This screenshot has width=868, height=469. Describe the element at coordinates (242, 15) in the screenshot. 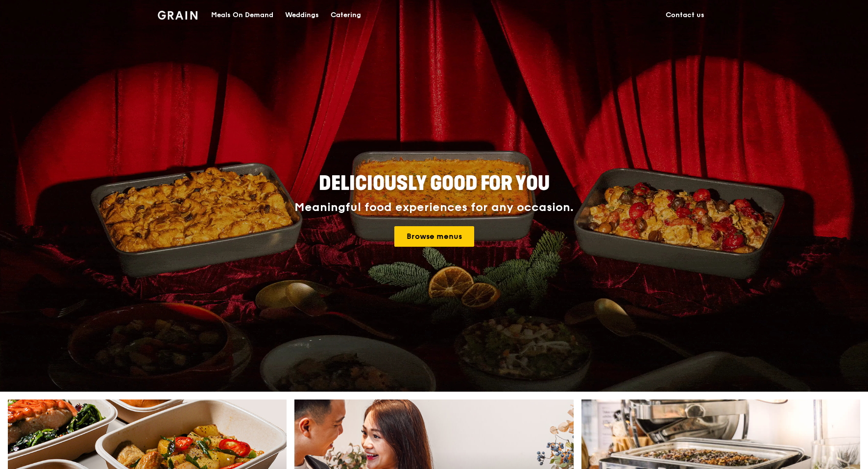

I see `div: Meals On Demand` at that location.